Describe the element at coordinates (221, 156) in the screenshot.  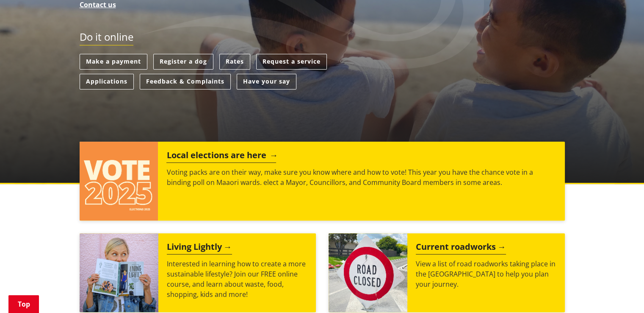
I see `h2: Local elections are here` at that location.